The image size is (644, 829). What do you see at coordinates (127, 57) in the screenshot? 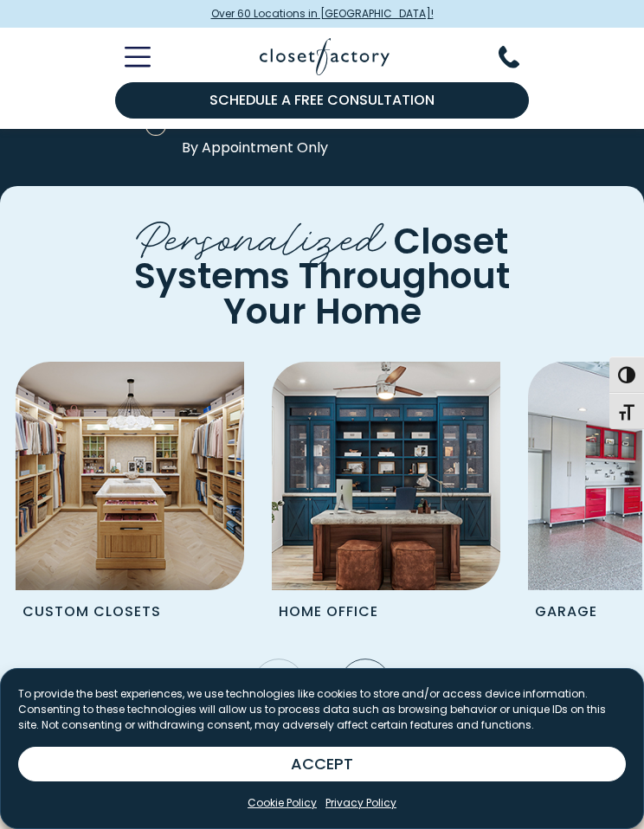
I see `button: Toggle Mobile Menu` at bounding box center [127, 57].